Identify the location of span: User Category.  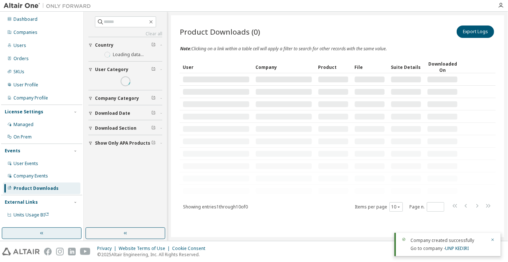
(112, 69).